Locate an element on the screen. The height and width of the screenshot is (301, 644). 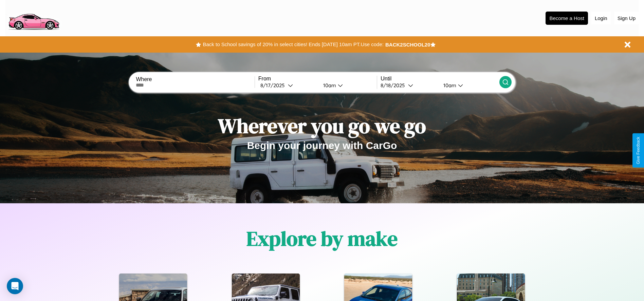
button: Become a Host is located at coordinates (567, 18).